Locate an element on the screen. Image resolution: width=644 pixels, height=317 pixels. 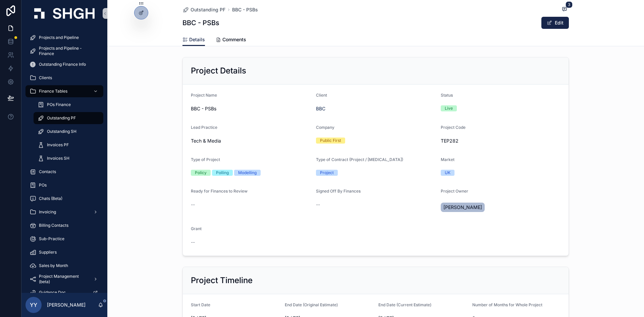
a: Projects and Pipeline is located at coordinates (65, 38).